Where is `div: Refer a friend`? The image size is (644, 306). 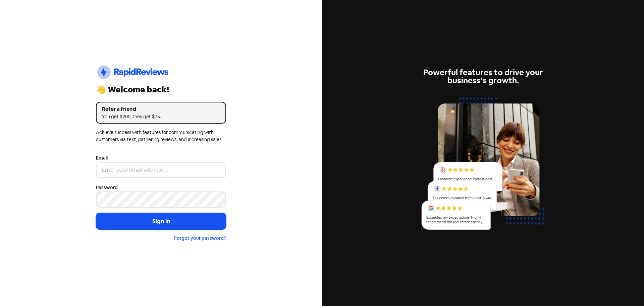 div: Refer a friend is located at coordinates (161, 109).